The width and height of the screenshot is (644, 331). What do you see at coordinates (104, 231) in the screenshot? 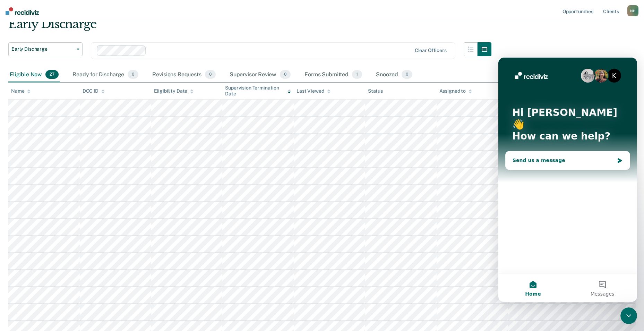
I see `button: Messages` at bounding box center [104, 231].